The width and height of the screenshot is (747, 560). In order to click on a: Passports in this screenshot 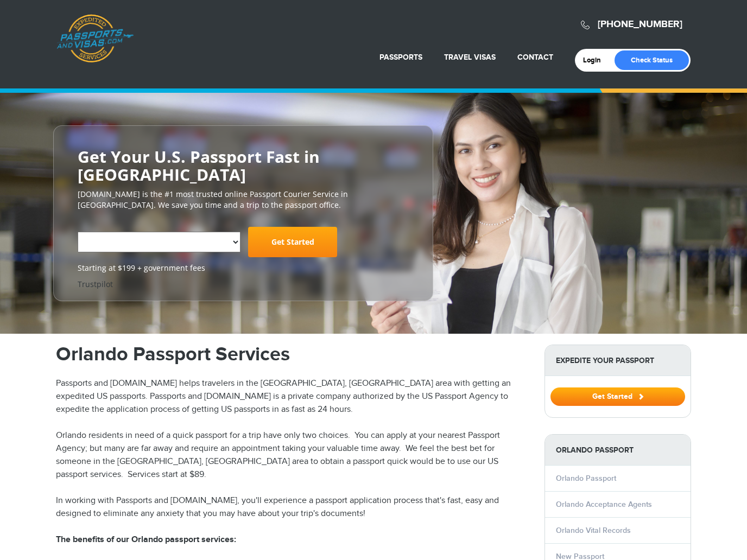, I will do `click(400, 57)`.